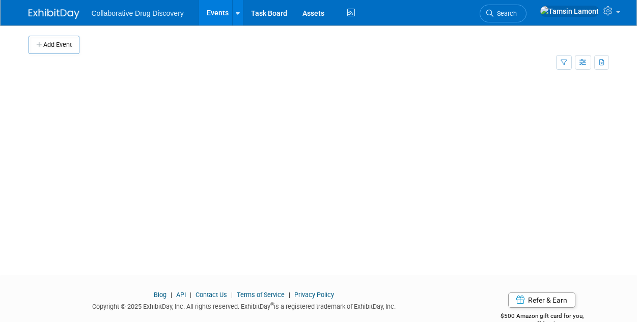 Image resolution: width=637 pixels, height=322 pixels. I want to click on a: Search, so click(503, 13).